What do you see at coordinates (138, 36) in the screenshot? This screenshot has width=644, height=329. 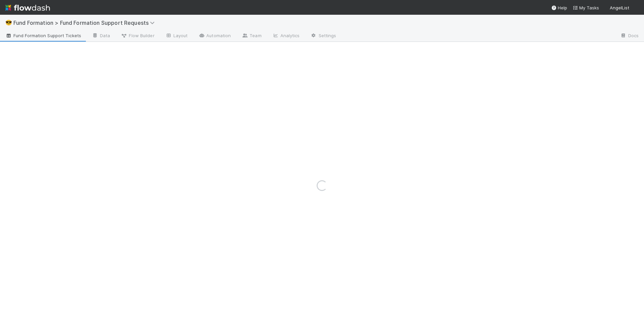 I see `span: Flow Builder` at bounding box center [138, 36].